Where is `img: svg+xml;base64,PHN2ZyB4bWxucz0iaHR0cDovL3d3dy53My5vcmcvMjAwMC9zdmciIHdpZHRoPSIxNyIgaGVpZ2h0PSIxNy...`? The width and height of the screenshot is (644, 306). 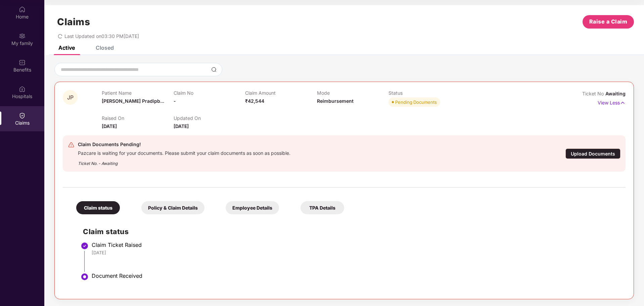
img: svg+xml;base64,PHN2ZyB4bWxucz0iaHR0cDovL3d3dy53My5vcmcvMjAwMC9zdmciIHdpZHRoPSIxNyIgaGVpZ2h0PSIxNy... is located at coordinates (622, 103).